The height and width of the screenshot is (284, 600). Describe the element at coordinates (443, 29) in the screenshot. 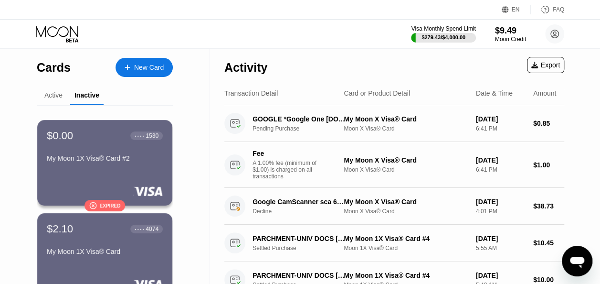

I see `div: Visa Monthly Spend Limit` at that location.